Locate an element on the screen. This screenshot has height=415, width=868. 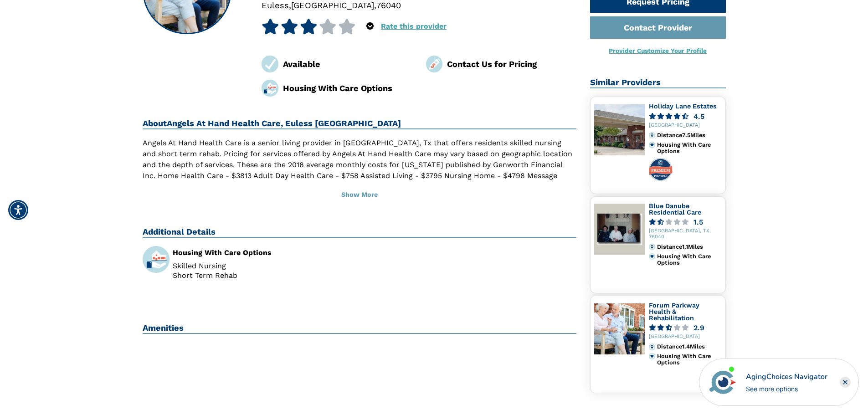
div: Distance 1.1 Miles is located at coordinates (689, 247).